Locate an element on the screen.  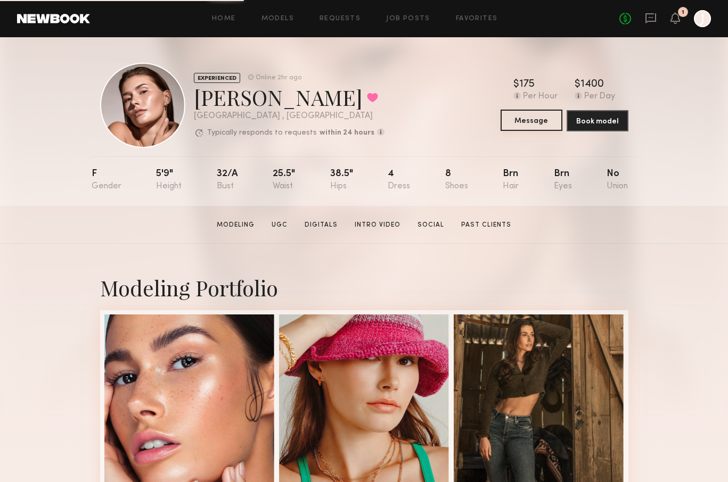
a: Home is located at coordinates (224, 19).